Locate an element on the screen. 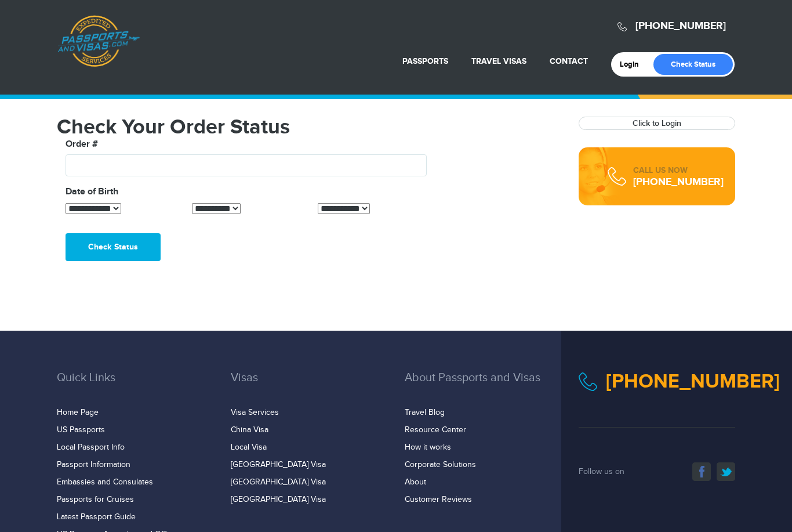 The height and width of the screenshot is (532, 792). label: Order # is located at coordinates (82, 145).